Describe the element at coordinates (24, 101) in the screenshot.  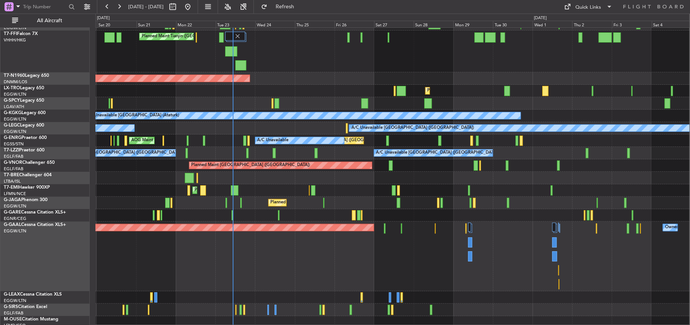
I see `a: G-SPCYLegacy 650` at that location.